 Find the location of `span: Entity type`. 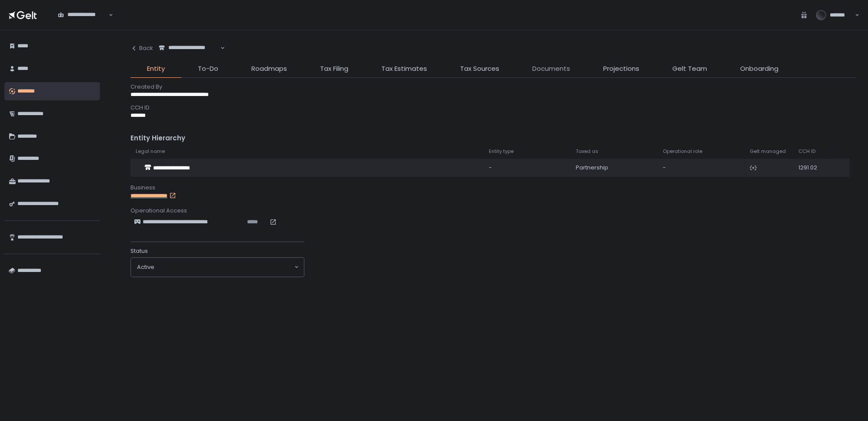

span: Entity type is located at coordinates (501, 151).